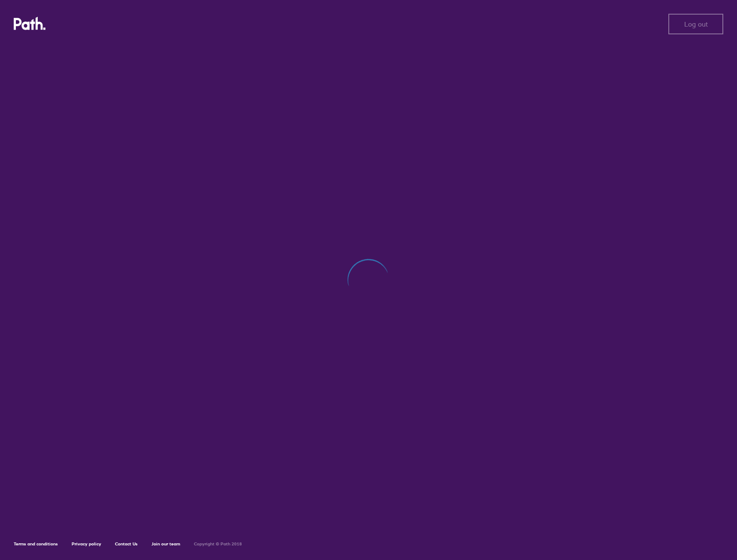 Image resolution: width=737 pixels, height=560 pixels. What do you see at coordinates (218, 544) in the screenshot?
I see `h6: Copyright © Path 2018` at bounding box center [218, 544].